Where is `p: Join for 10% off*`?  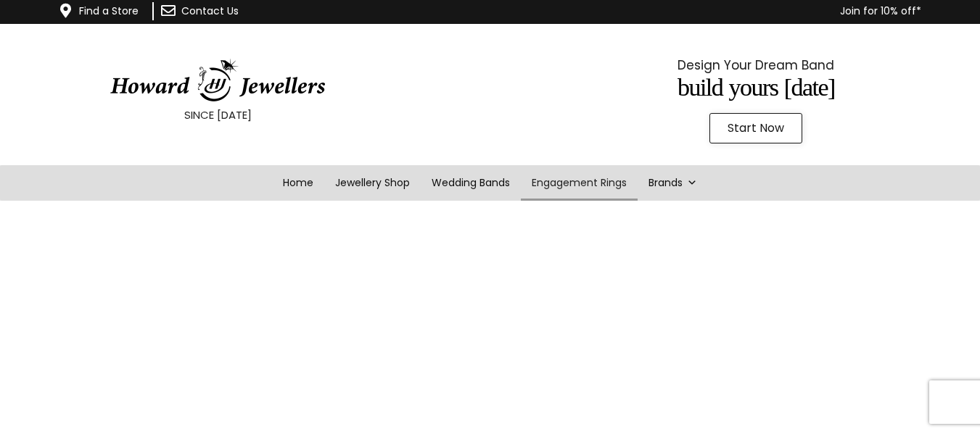 p: Join for 10% off* is located at coordinates (622, 11).